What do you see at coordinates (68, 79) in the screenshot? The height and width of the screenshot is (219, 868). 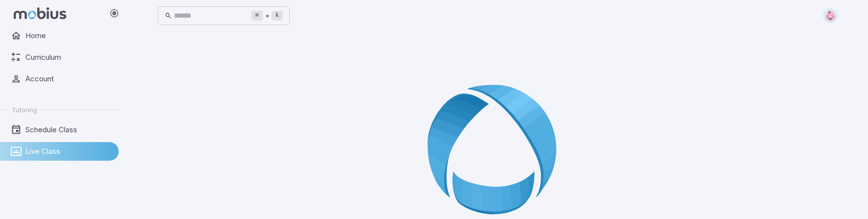 I see `span: Account` at bounding box center [68, 79].